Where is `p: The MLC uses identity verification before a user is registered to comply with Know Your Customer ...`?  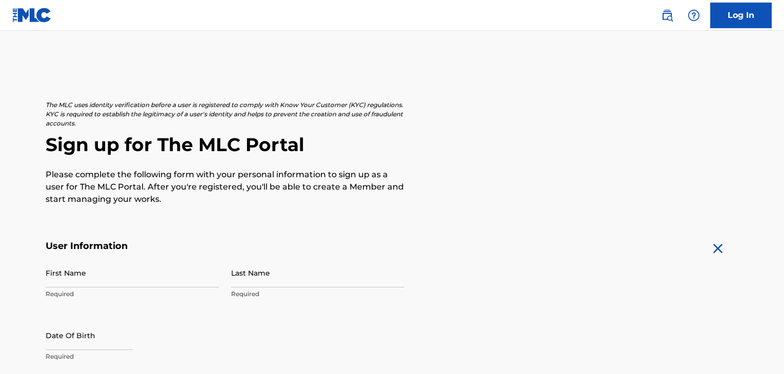 p: The MLC uses identity verification before a user is registered to comply with Know Your Customer ... is located at coordinates (225, 114).